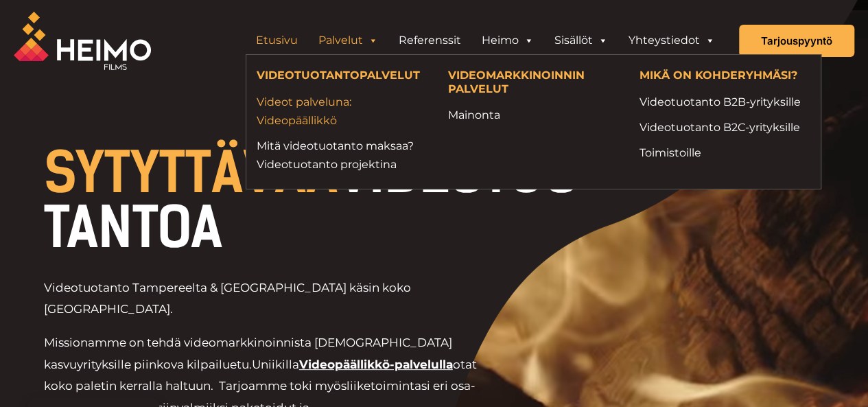  What do you see at coordinates (348, 41) in the screenshot?
I see `a: Palvelut` at bounding box center [348, 41].